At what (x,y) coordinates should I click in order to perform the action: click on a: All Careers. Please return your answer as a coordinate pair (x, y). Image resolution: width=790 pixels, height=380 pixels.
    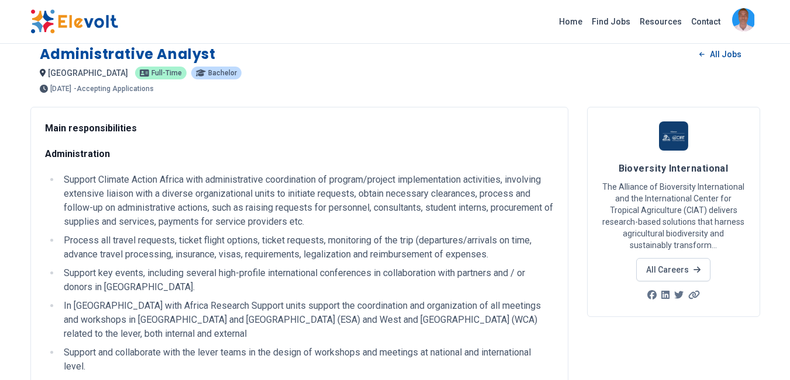
    Looking at the image, I should click on (673, 270).